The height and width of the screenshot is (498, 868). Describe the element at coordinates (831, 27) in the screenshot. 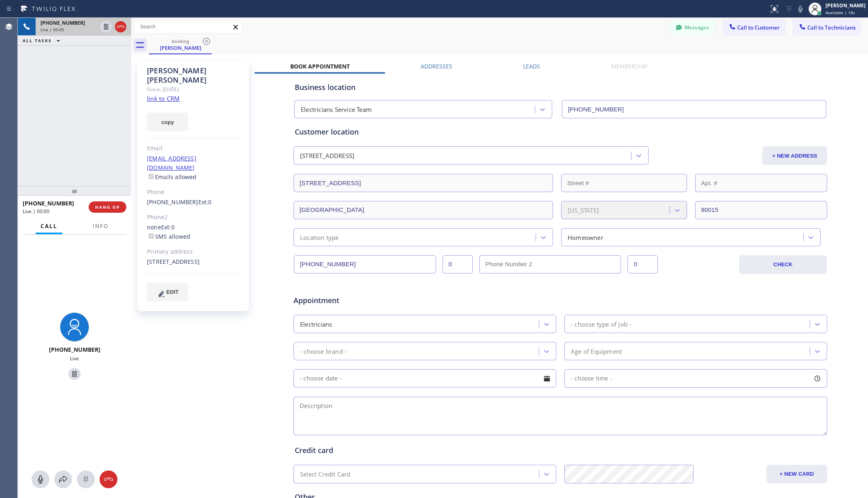

I see `span: Call to Technicians` at that location.